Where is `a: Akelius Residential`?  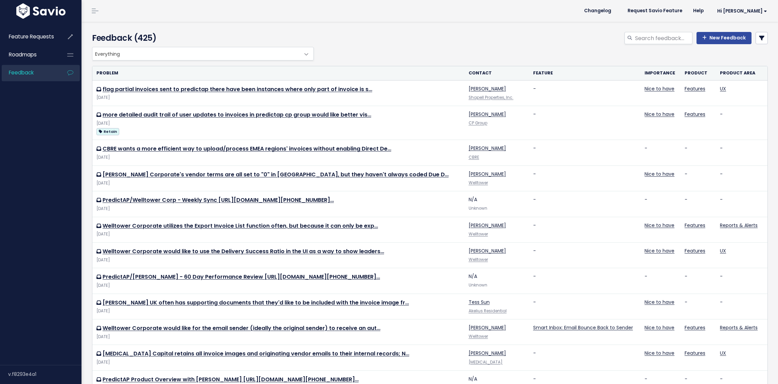
a: Akelius Residential is located at coordinates (488, 311).